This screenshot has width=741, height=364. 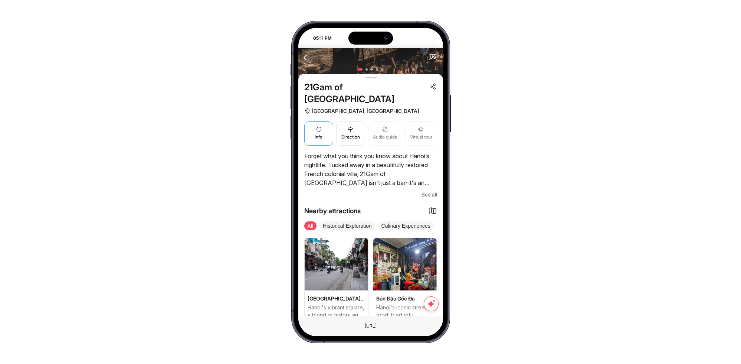 What do you see at coordinates (371, 326) in the screenshot?
I see `div: This is a fake element. To change the URL just use the Browser text field on the top.` at bounding box center [371, 326].